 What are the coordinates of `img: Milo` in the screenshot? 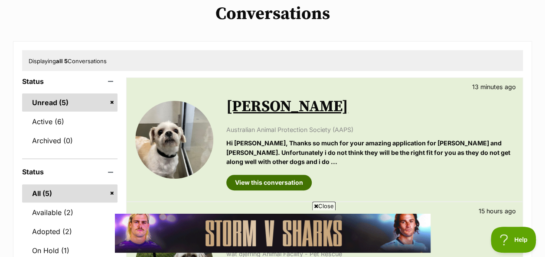 It's located at (174, 140).